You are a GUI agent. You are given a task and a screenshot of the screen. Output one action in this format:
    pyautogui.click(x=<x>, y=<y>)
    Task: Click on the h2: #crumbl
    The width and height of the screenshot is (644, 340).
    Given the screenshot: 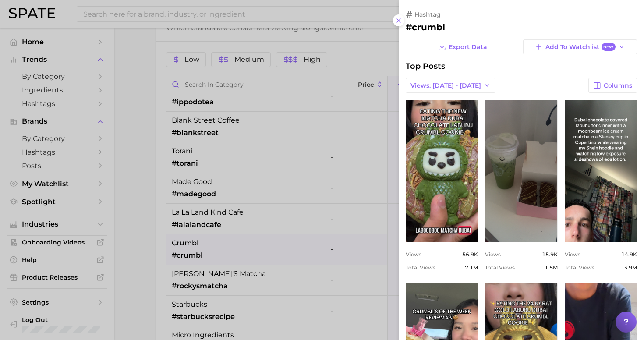 What is the action you would take?
    pyautogui.click(x=521, y=27)
    